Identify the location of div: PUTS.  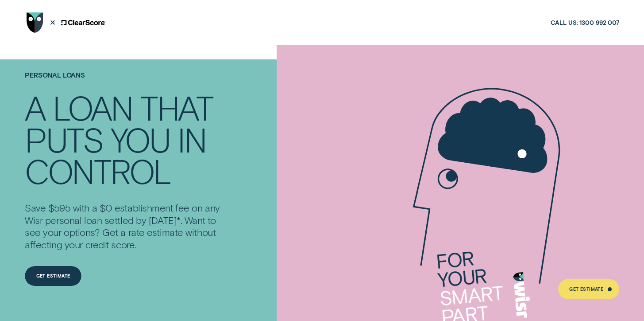
(64, 139).